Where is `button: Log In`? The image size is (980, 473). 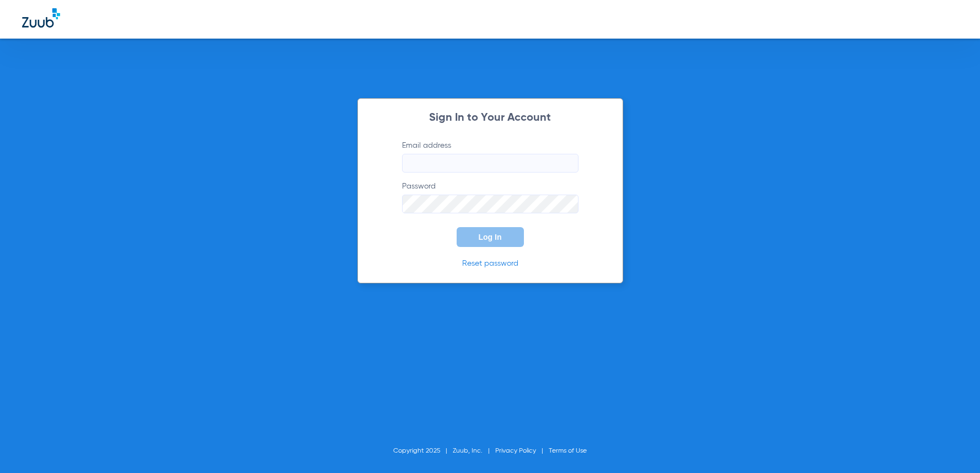
button: Log In is located at coordinates (490, 237).